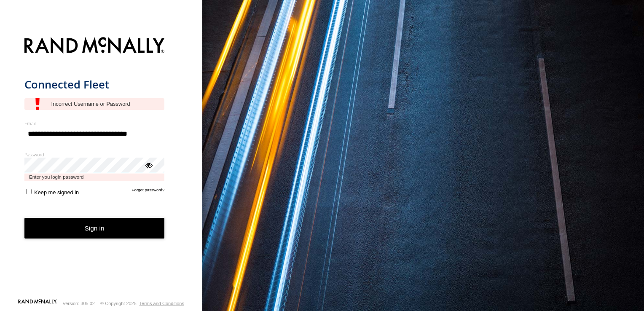 The width and height of the screenshot is (644, 311). What do you see at coordinates (101, 165) in the screenshot?
I see `form: main` at bounding box center [101, 165].